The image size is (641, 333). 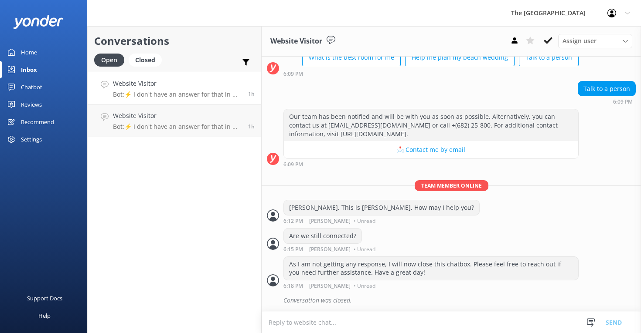 I want to click on div: Recommend, so click(x=37, y=122).